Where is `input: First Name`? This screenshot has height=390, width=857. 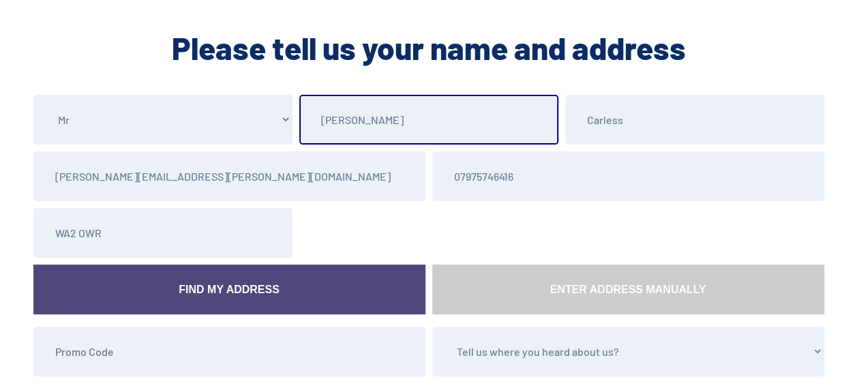
input: First Name is located at coordinates (429, 119).